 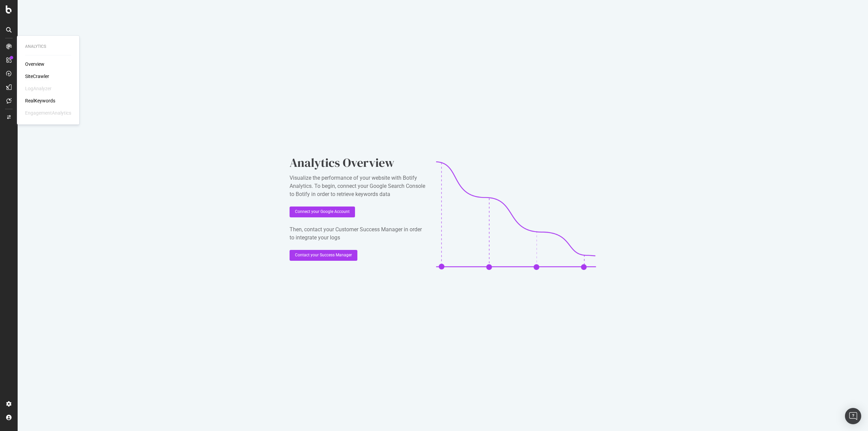 I want to click on div: RealKeywords, so click(x=40, y=101).